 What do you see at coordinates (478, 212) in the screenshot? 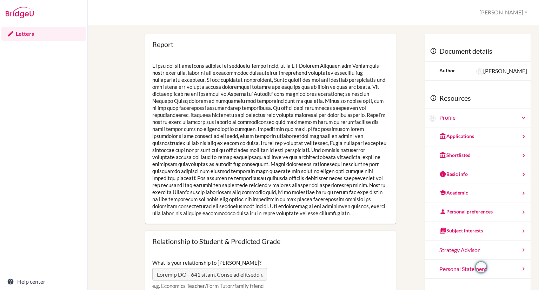
I see `a: Personal preferences` at bounding box center [478, 212].